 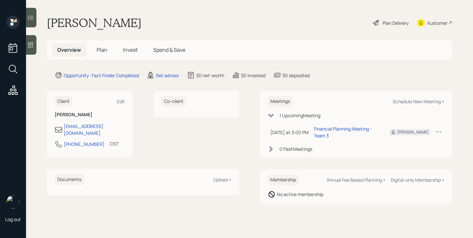 What do you see at coordinates (418, 101) in the screenshot?
I see `div: Schedule New Meeting +` at bounding box center [418, 101].